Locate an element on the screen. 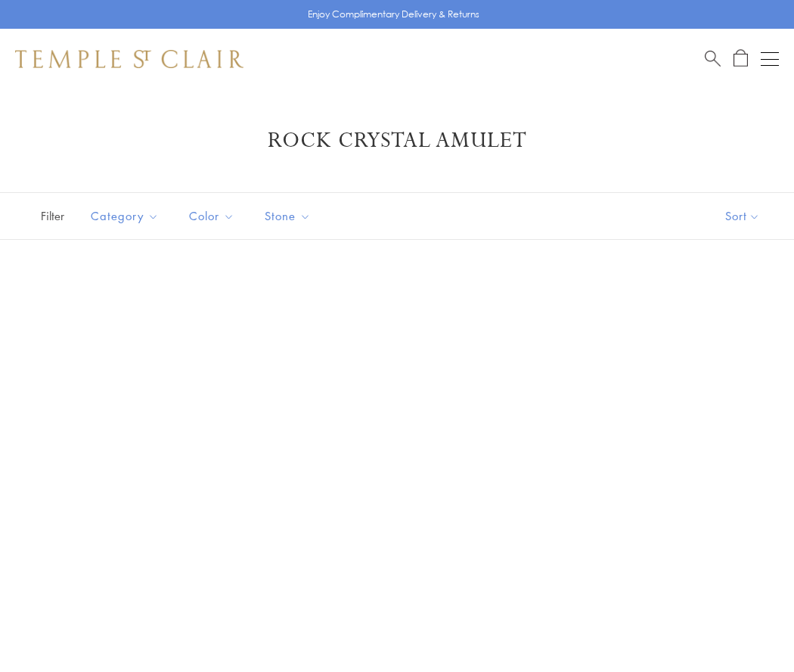 The width and height of the screenshot is (794, 672). button: Color is located at coordinates (212, 215).